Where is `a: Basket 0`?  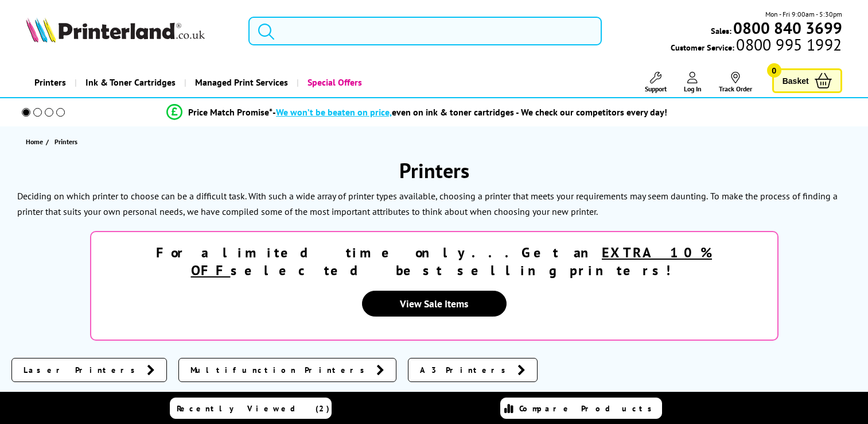
a: Basket 0 is located at coordinates (807, 81).